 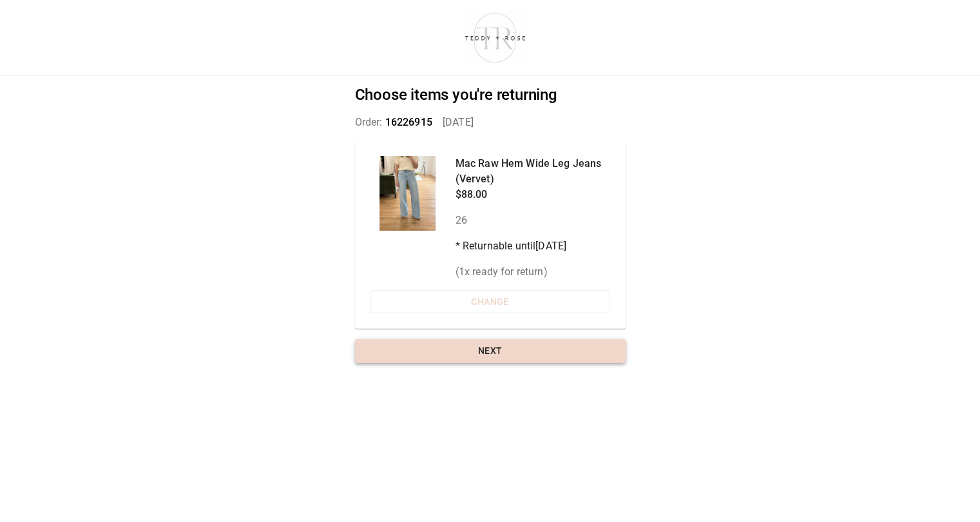 I want to click on p: ( 1 x ready for return), so click(x=533, y=271).